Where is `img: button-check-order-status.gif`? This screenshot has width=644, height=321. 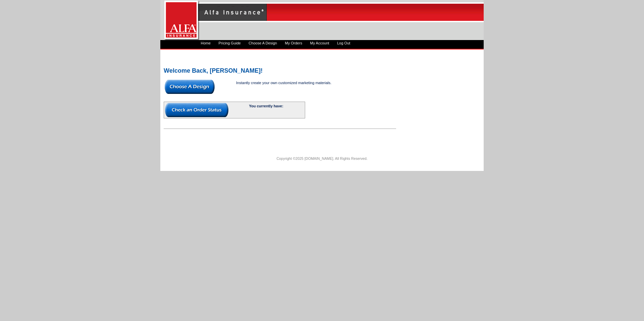 img: button-check-order-status.gif is located at coordinates (197, 110).